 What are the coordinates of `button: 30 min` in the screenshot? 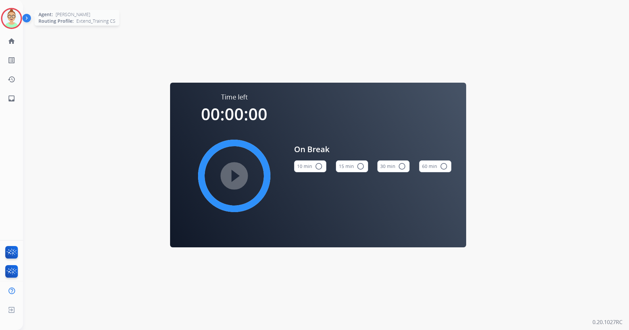 It's located at (393, 166).